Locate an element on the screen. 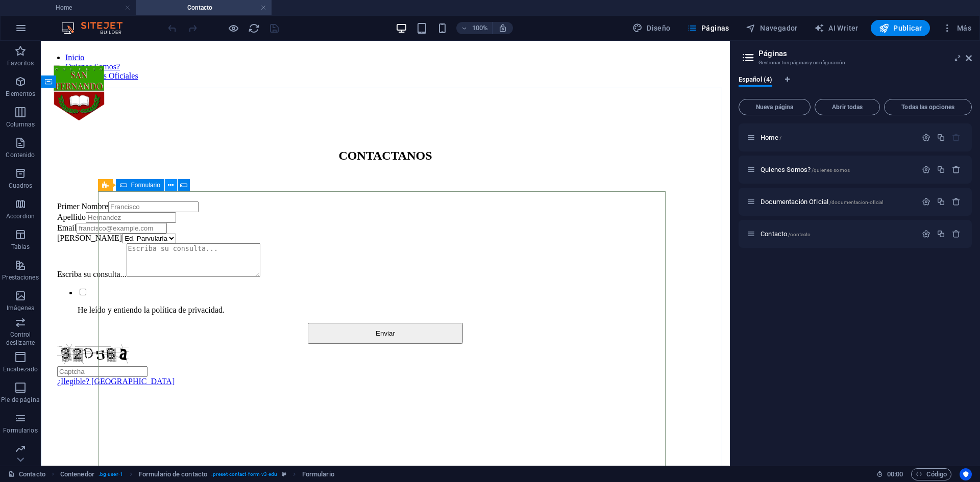 Image resolution: width=980 pixels, height=482 pixels. button: AI Writer is located at coordinates (836, 28).